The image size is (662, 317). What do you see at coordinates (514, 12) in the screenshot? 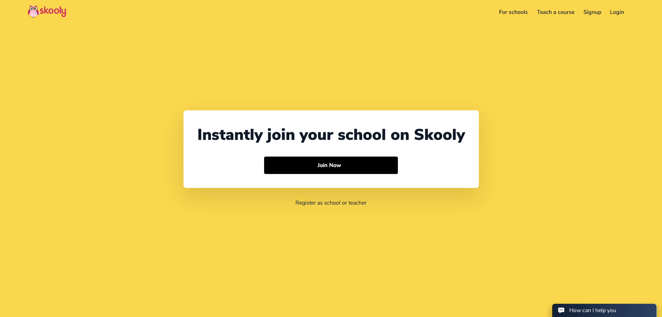
I see `a: For schools` at bounding box center [514, 12].